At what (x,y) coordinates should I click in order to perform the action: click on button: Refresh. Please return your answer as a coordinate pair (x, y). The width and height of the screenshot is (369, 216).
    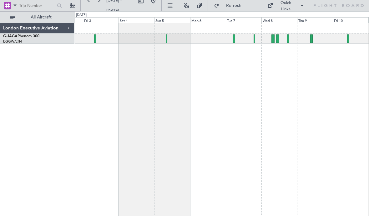
    Looking at the image, I should click on (230, 6).